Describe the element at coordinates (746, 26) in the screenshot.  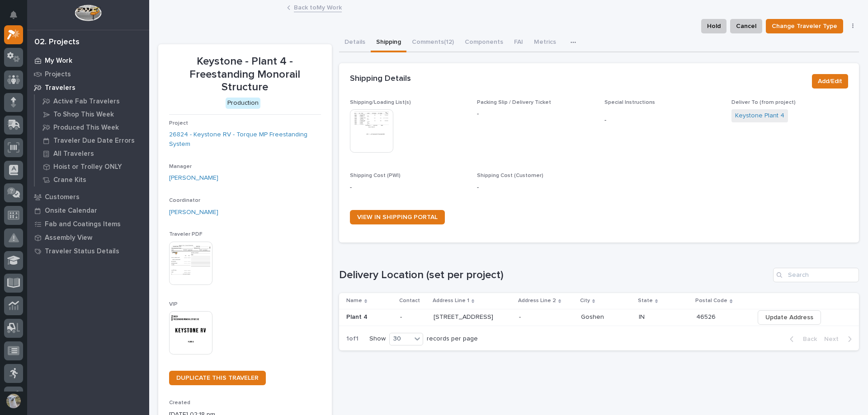
I see `button: Cancel` at that location.